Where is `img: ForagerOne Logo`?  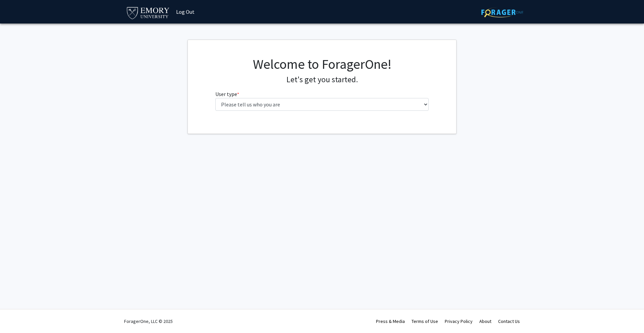
img: ForagerOne Logo is located at coordinates (502, 12).